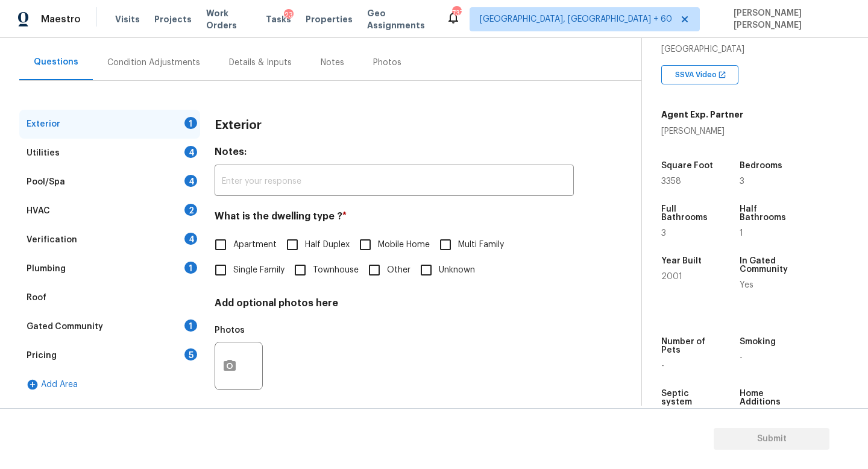 This screenshot has height=469, width=868. I want to click on span: Apartment, so click(255, 245).